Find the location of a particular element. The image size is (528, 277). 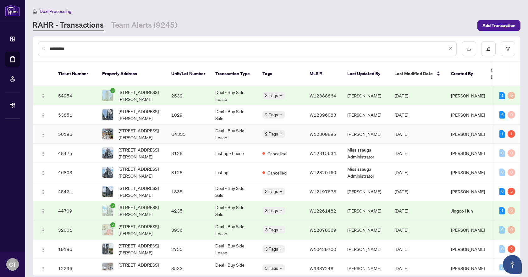

span: home is located at coordinates (35, 11).